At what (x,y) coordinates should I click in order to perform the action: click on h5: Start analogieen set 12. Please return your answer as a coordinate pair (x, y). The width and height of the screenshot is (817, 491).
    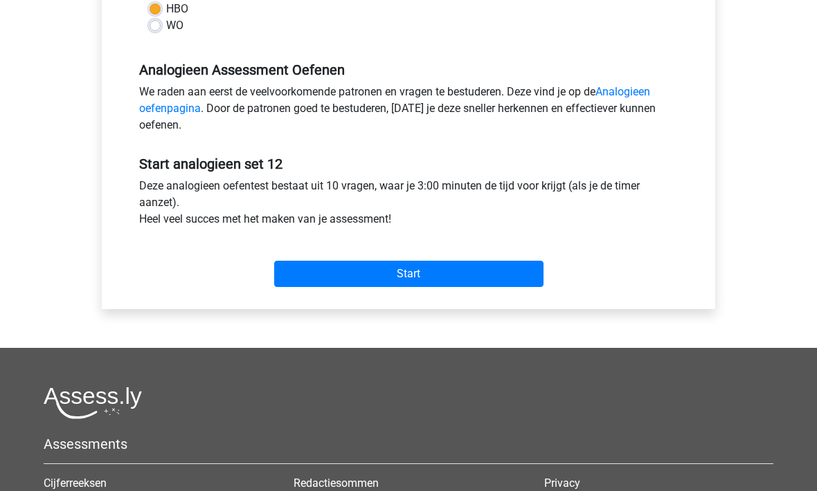
    Looking at the image, I should click on (408, 164).